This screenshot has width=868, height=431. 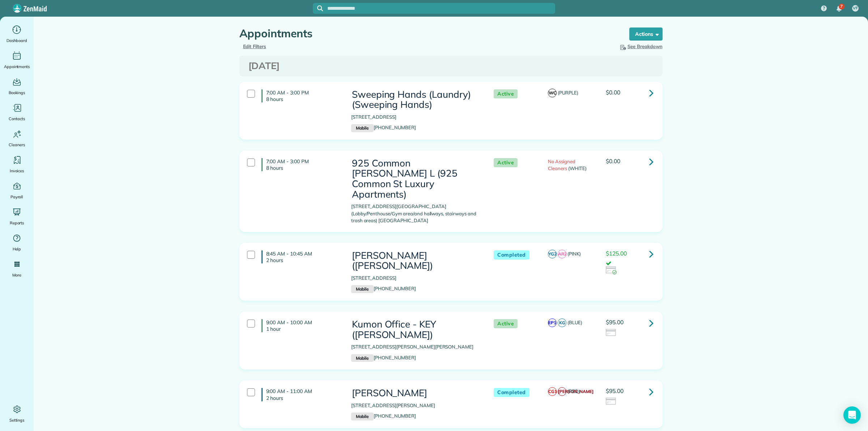 What do you see at coordinates (552, 391) in the screenshot?
I see `span: CG1` at bounding box center [552, 391].